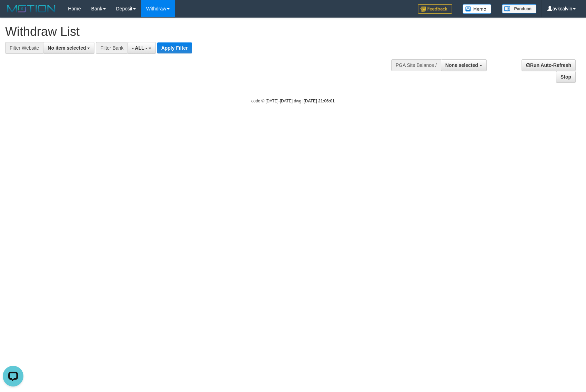 The width and height of the screenshot is (586, 392). Describe the element at coordinates (566, 77) in the screenshot. I see `a: Stop` at that location.